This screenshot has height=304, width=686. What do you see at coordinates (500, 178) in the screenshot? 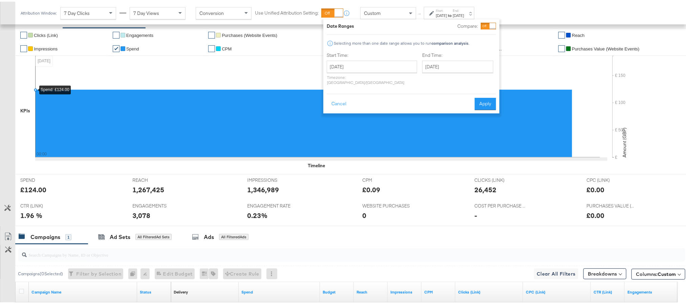
I see `span: CLICKS (LINK)` at bounding box center [500, 178].